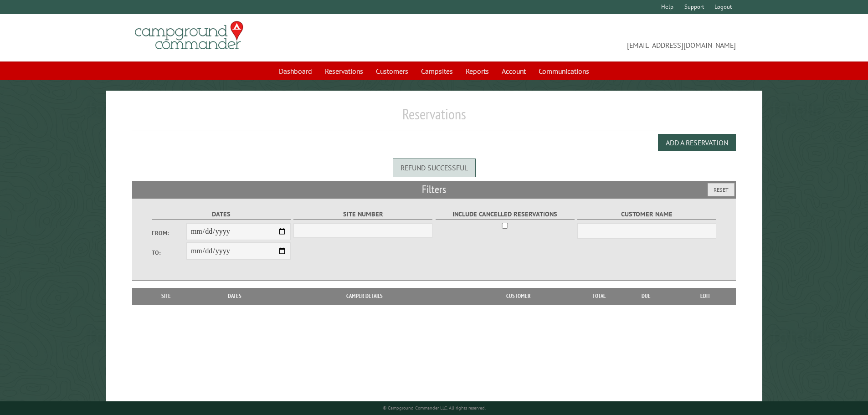  Describe the element at coordinates (434, 408) in the screenshot. I see `small: © Campground Commander LLC. All rights reserved.` at that location.